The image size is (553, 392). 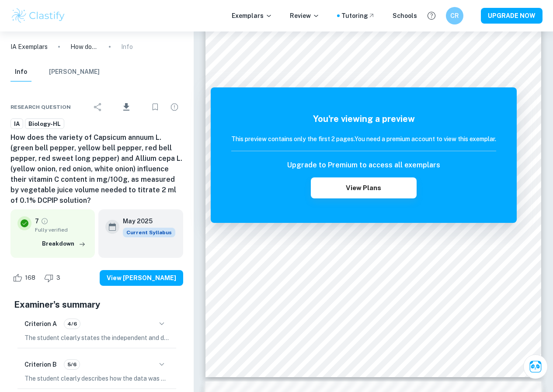 I want to click on span: 3, so click(x=58, y=278).